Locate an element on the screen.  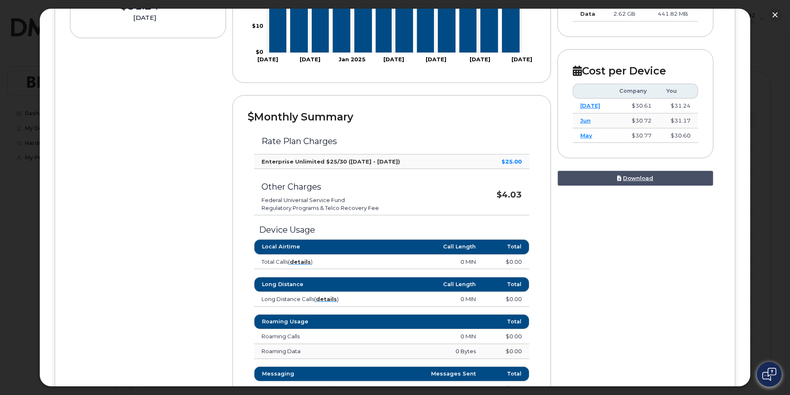
h3: Device Usage is located at coordinates (392, 230).